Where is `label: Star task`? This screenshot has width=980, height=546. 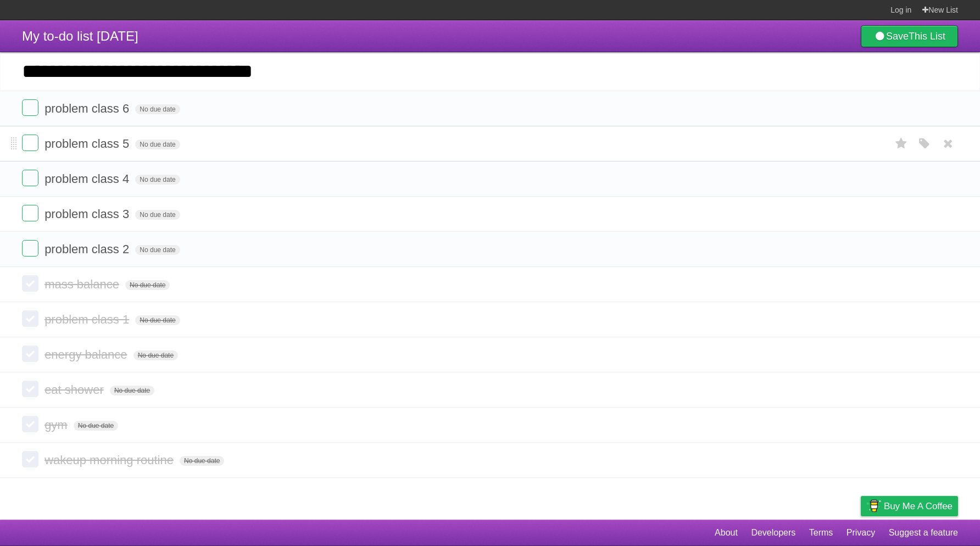
label: Star task is located at coordinates (902, 143).